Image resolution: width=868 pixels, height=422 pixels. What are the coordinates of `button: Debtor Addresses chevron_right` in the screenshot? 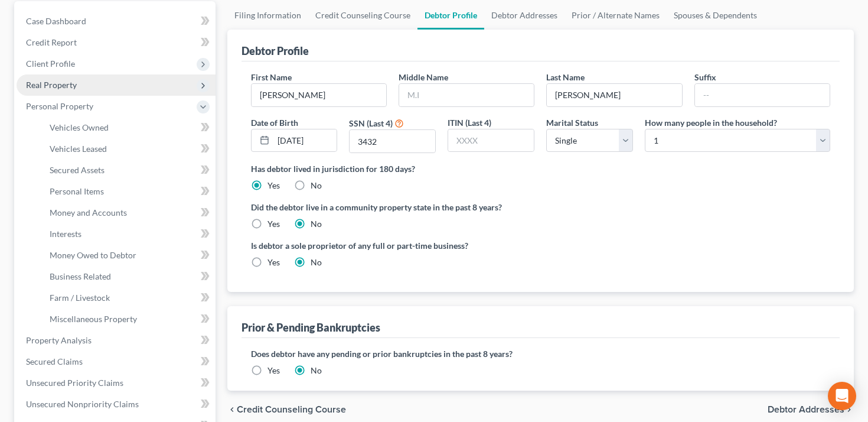 It's located at (811, 410).